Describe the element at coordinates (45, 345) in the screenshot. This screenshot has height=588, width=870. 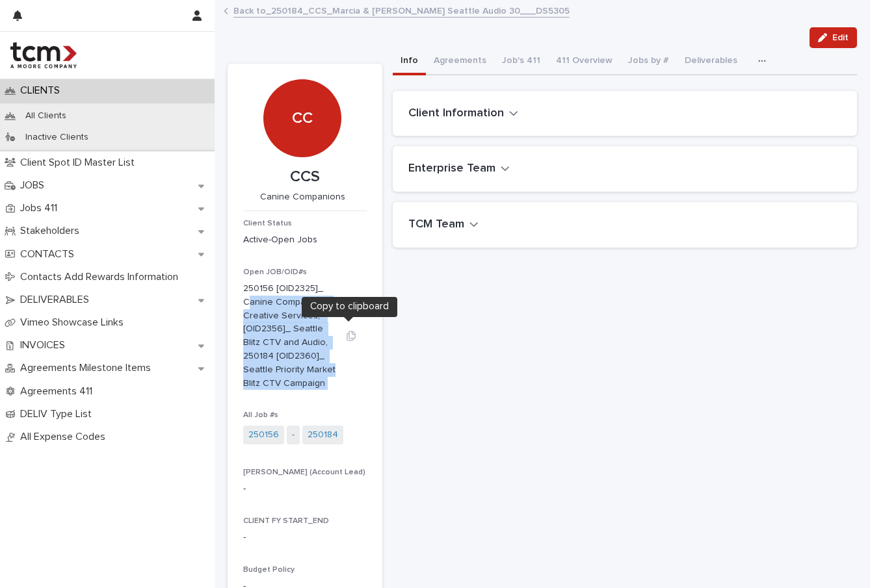
I see `p: INVOICES` at that location.